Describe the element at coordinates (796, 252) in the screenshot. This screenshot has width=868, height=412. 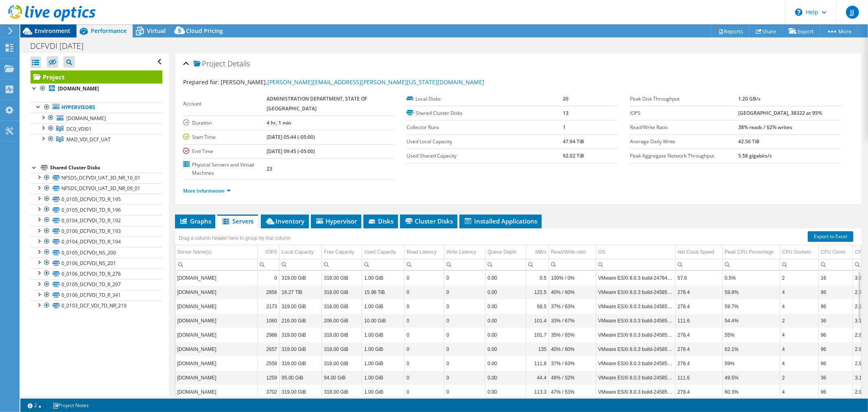
I see `div: CPU Sockets` at that location.